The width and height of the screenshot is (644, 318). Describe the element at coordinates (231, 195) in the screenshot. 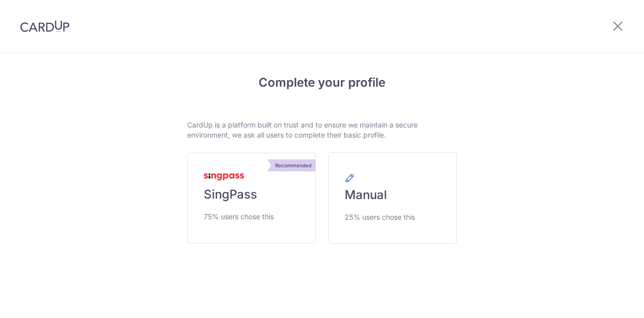

I see `span: SingPass` at that location.